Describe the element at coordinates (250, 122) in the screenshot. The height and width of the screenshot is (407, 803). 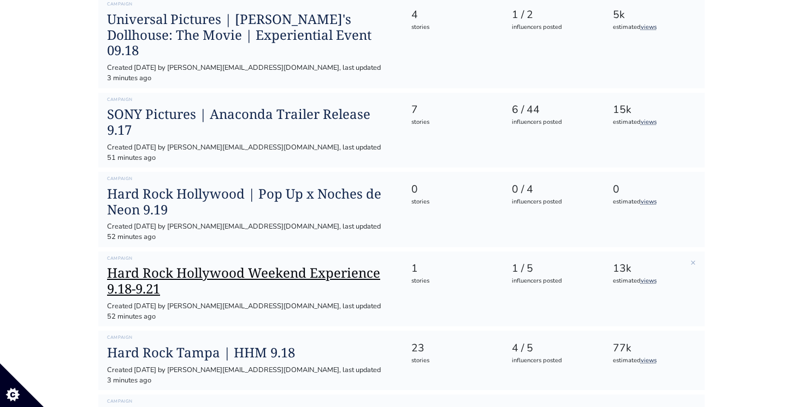
I see `h1: SONY Pictures | Anaconda Trailer Release 9.17` at that location.